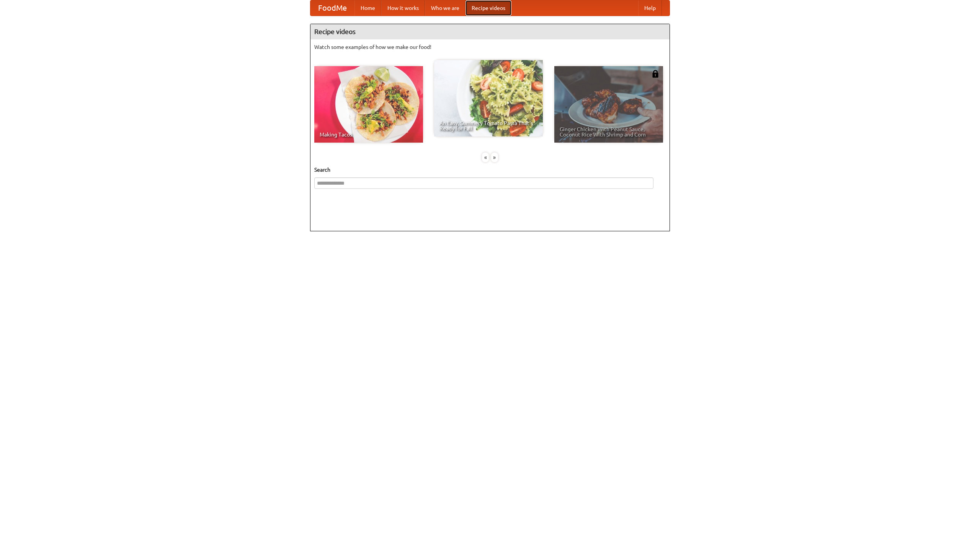 This screenshot has width=980, height=541. What do you see at coordinates (490, 169) in the screenshot?
I see `h5: Search` at bounding box center [490, 169].